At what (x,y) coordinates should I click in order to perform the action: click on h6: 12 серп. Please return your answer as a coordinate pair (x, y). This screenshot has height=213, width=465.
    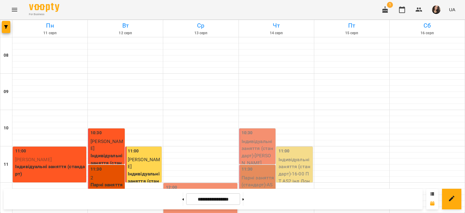
    Looking at the image, I should click on (125, 33).